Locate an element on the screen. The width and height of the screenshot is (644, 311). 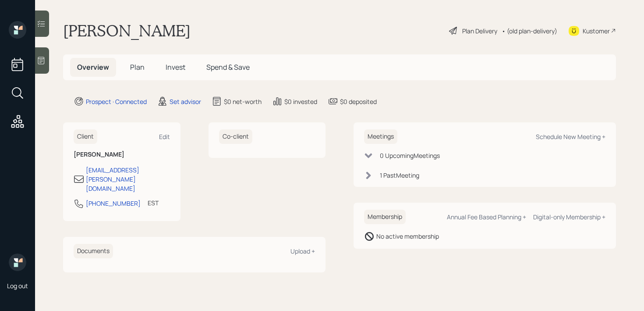
span: Plan is located at coordinates (137, 67).